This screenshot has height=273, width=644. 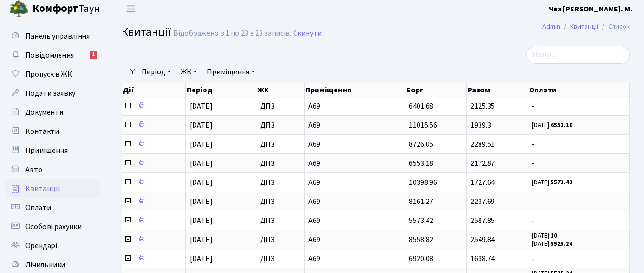 I want to click on span: Оплати, so click(x=38, y=208).